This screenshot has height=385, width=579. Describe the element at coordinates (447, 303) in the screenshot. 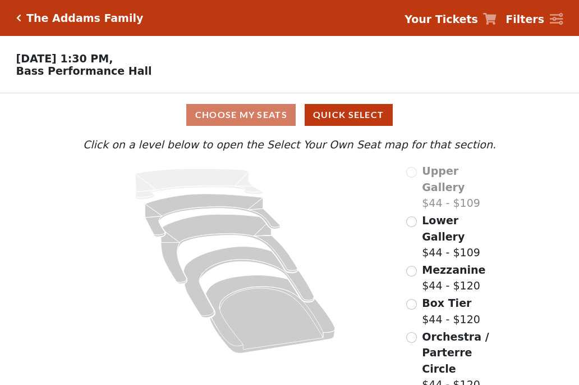

I see `span: Box Tier` at that location.